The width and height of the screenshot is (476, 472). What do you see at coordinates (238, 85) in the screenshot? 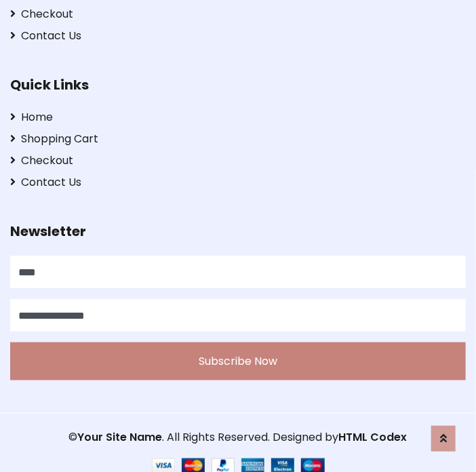
I see `h5: Quick Links` at bounding box center [238, 85].